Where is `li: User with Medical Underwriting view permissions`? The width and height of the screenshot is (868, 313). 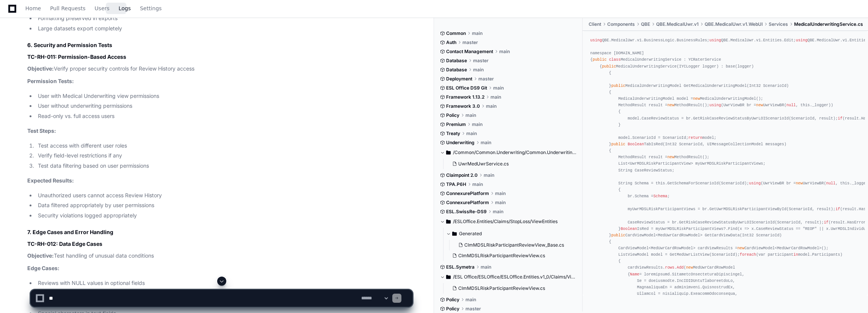 li: User with Medical Underwriting view permissions is located at coordinates (224, 96).